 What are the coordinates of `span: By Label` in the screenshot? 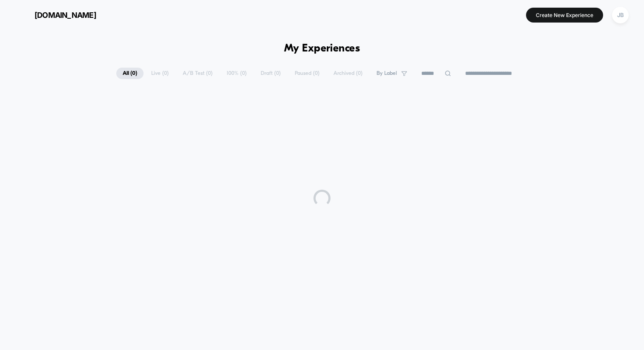 It's located at (386, 73).